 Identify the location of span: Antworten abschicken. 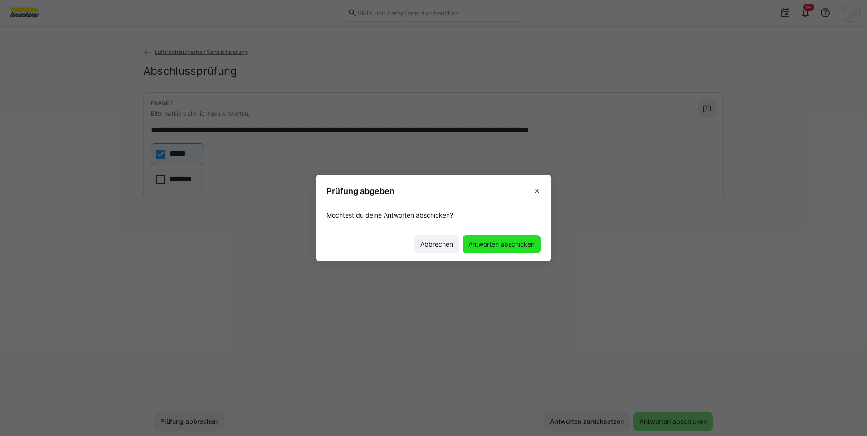
(502, 245).